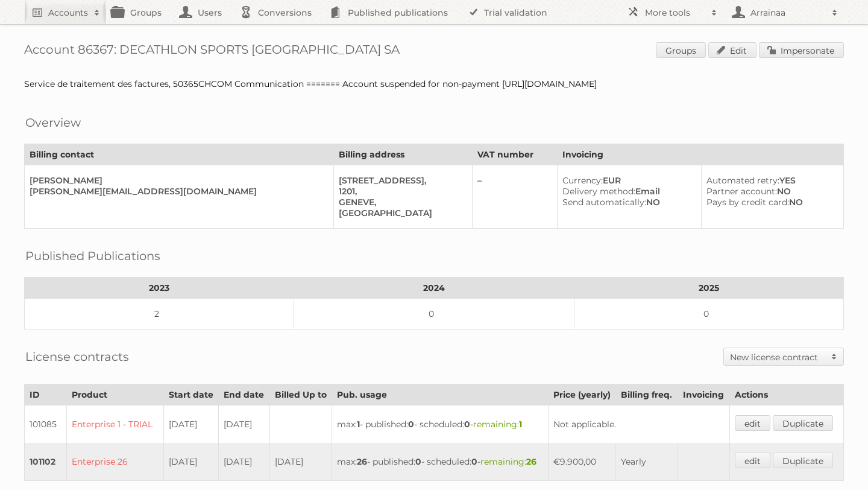 The image size is (868, 490). Describe the element at coordinates (400, 202) in the screenshot. I see `div: GENEVE,` at that location.